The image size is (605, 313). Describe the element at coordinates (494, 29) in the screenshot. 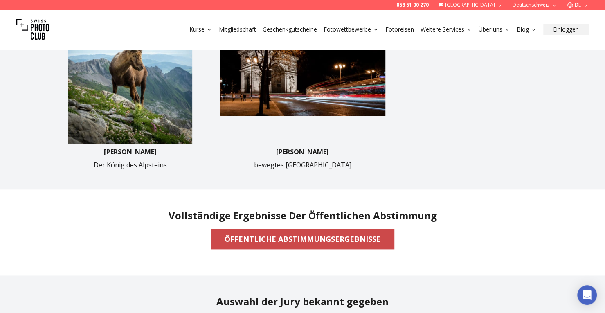

I see `button: Über uns` at that location.